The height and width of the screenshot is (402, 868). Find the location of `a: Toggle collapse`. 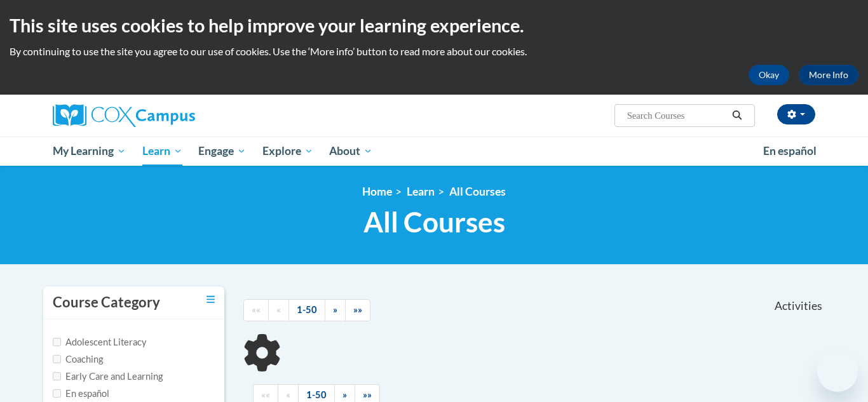

a: Toggle collapse is located at coordinates (210, 300).